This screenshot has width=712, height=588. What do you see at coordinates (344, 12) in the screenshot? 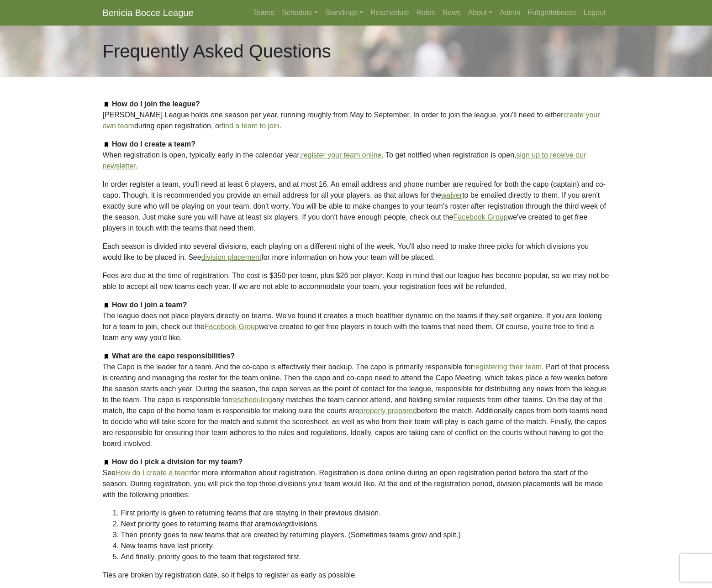
I see `a: Standings` at bounding box center [344, 12].